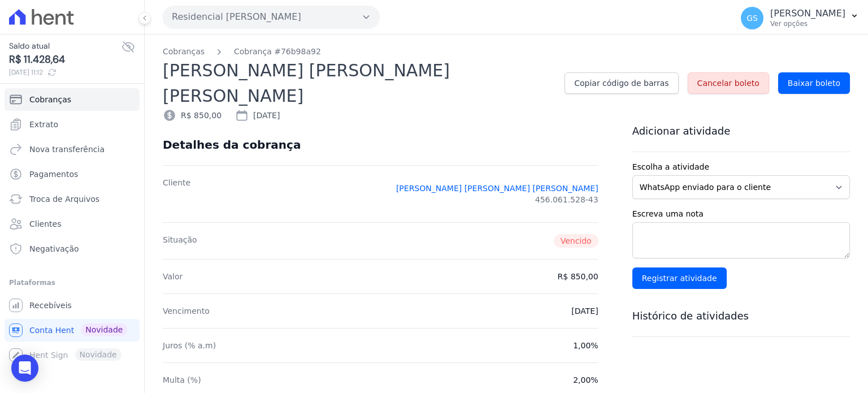 The image size is (868, 393). I want to click on nav: Sidebar, so click(71, 228).